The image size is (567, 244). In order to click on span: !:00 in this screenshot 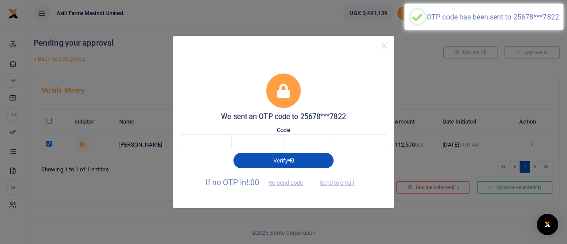, I will do `click(252, 182)`.